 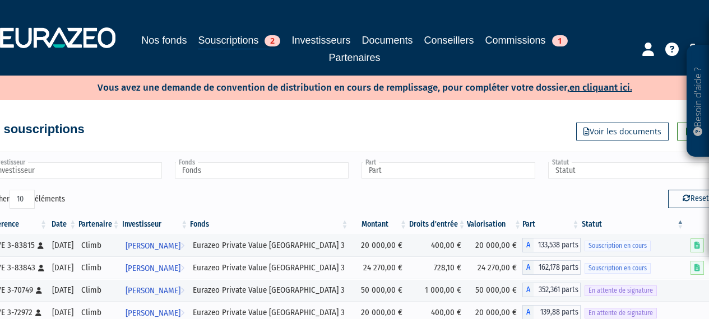 What do you see at coordinates (437, 245) in the screenshot?
I see `td: 400,00 €` at bounding box center [437, 245].